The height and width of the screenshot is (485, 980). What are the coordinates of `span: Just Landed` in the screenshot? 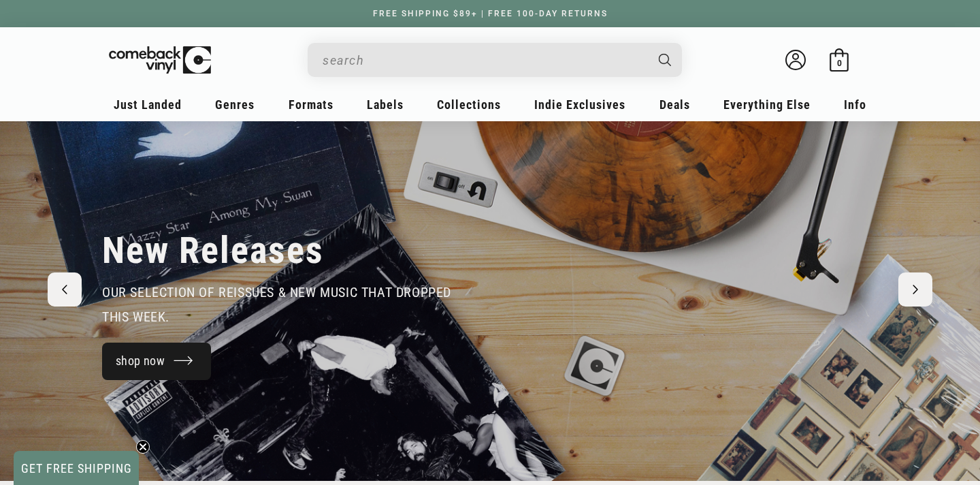 It's located at (148, 104).